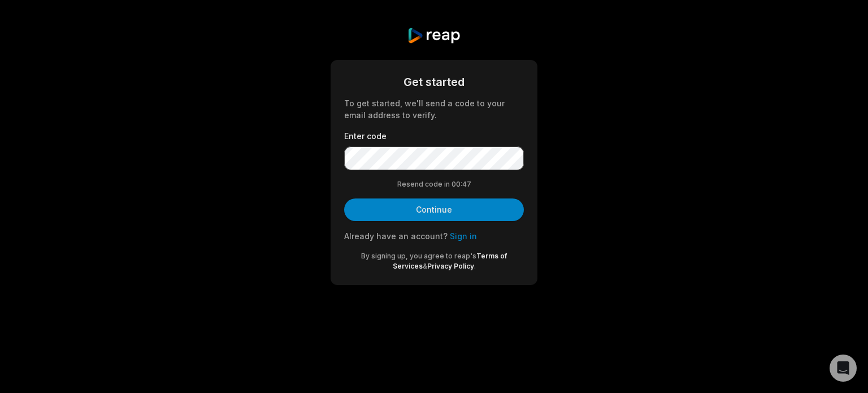 The width and height of the screenshot is (868, 393). What do you see at coordinates (434, 82) in the screenshot?
I see `div: Get started` at bounding box center [434, 82].